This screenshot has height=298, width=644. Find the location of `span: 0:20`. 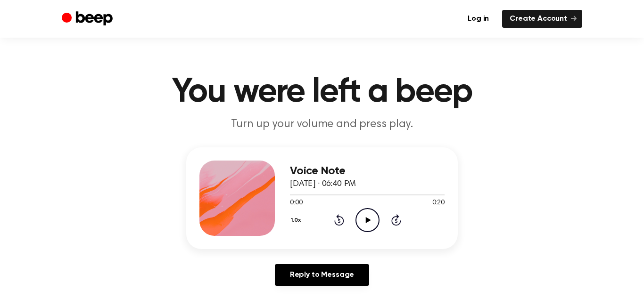

span: 0:20 is located at coordinates (439, 203).